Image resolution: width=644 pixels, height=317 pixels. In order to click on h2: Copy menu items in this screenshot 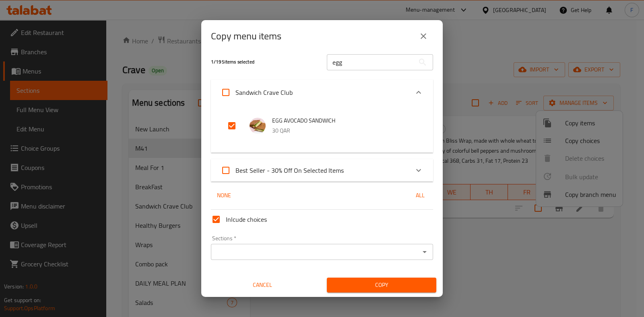, I will do `click(246, 36)`.